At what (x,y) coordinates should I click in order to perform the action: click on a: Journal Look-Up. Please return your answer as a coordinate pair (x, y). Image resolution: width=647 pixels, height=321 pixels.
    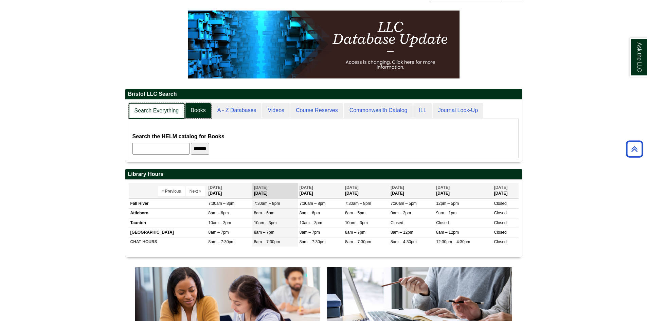
    Looking at the image, I should click on (458, 110).